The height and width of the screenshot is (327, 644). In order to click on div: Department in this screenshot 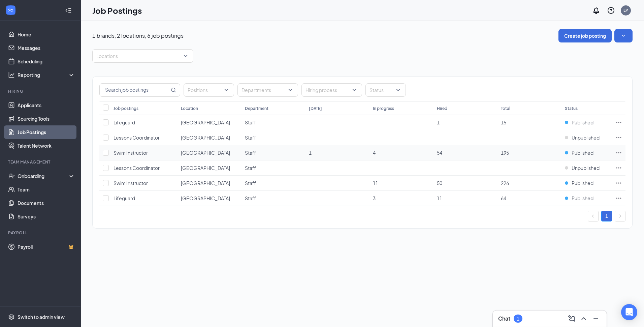, I will do `click(257, 108)`.